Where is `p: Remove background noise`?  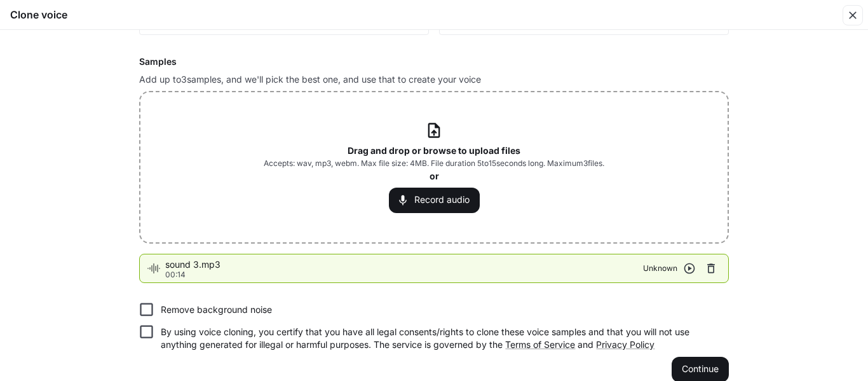 p: Remove background noise is located at coordinates (216, 310).